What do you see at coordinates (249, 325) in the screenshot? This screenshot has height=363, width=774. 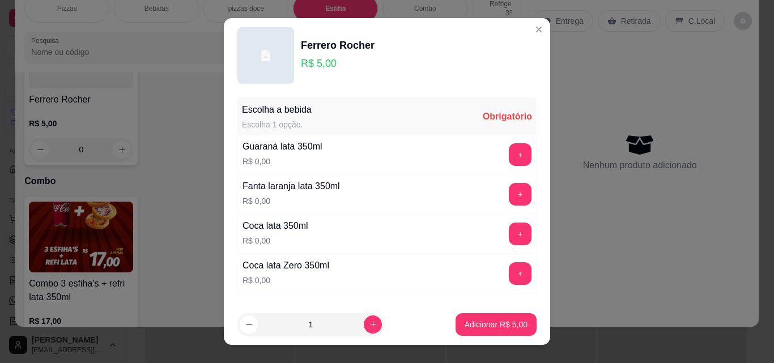 I see `button: decrease-product-quantity` at bounding box center [249, 325].